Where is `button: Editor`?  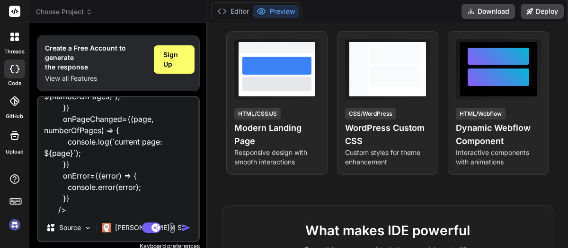
button: Editor is located at coordinates (233, 11).